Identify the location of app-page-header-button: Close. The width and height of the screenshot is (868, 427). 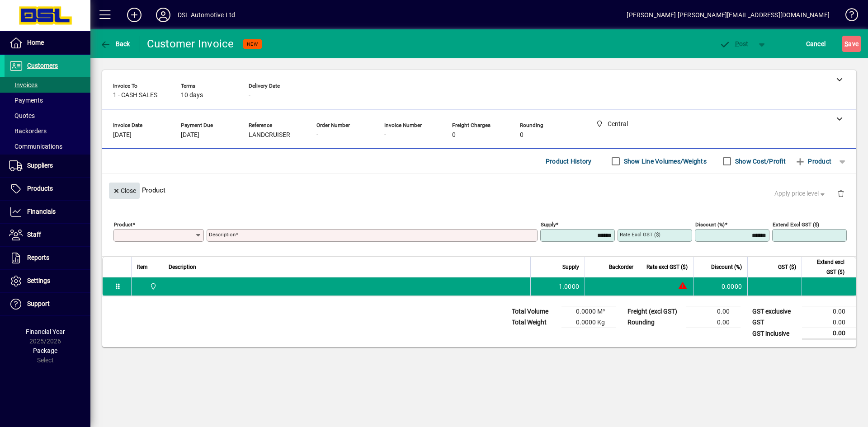
(124, 190).